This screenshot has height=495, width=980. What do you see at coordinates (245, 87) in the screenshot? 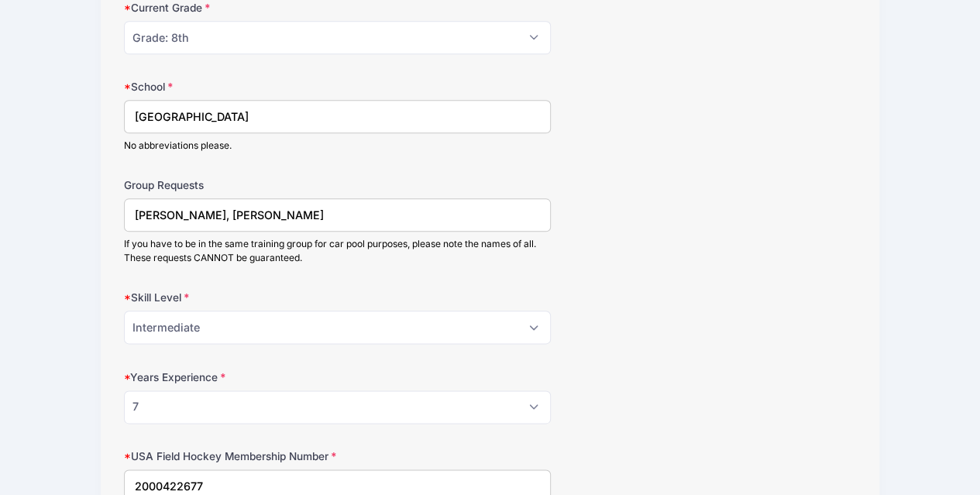
I see `label: School` at bounding box center [245, 87].